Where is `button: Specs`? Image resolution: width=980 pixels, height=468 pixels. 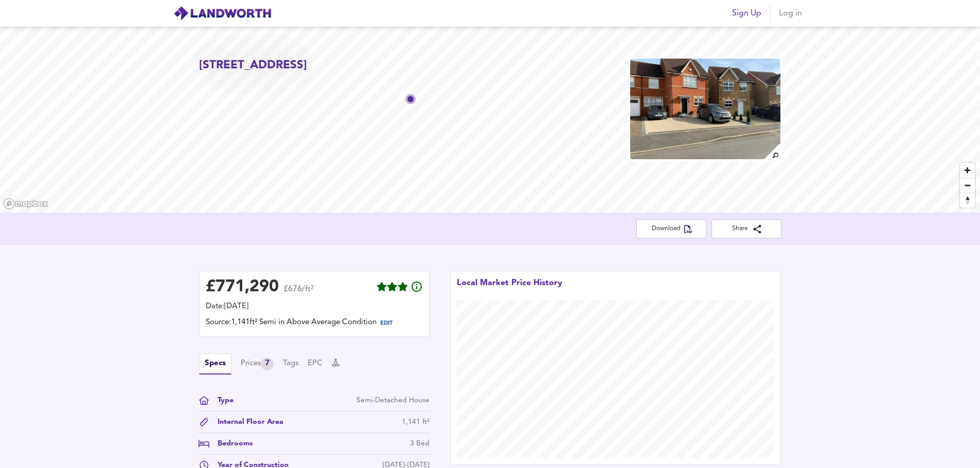
button: Specs is located at coordinates (215, 364).